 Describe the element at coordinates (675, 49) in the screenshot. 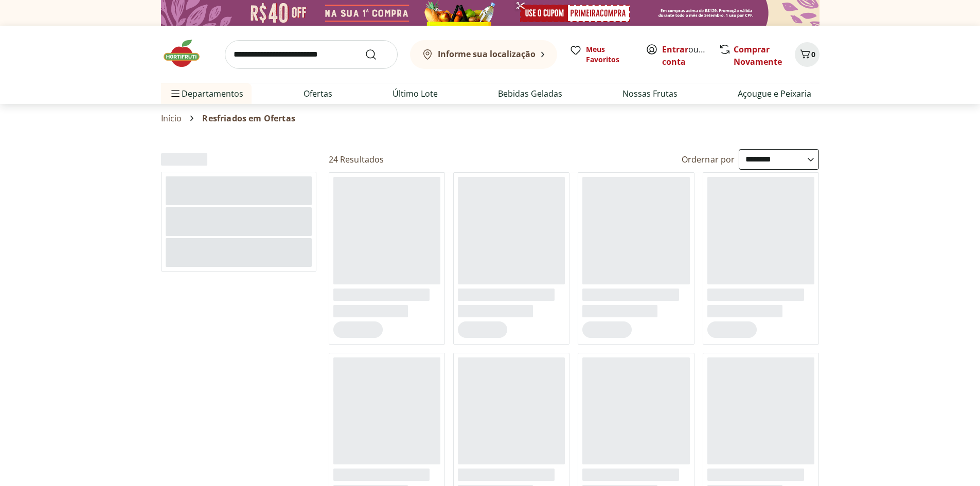

I see `a: Entrar` at that location.